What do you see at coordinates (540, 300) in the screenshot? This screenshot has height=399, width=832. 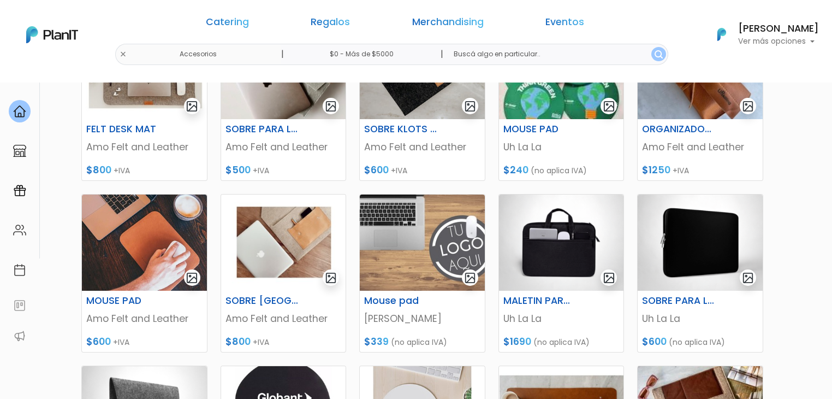 I see `h6: MALETIN PARA NOTEBOOK` at bounding box center [540, 300].